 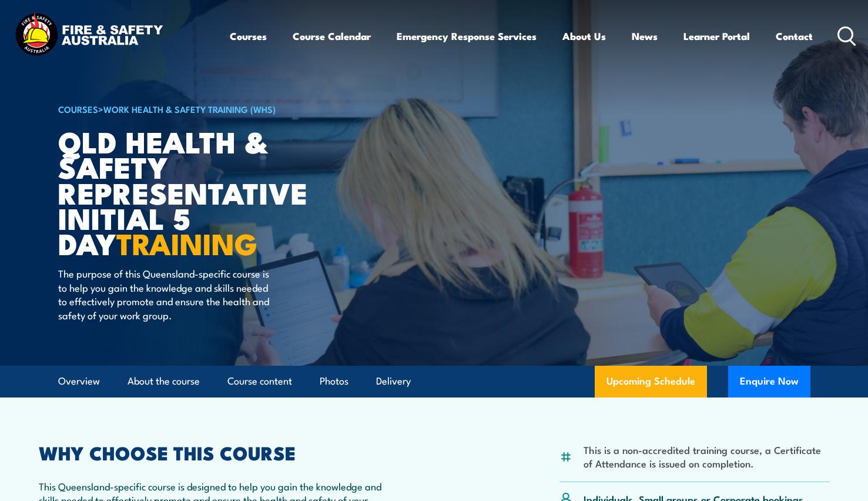 I want to click on a: Courses, so click(x=248, y=36).